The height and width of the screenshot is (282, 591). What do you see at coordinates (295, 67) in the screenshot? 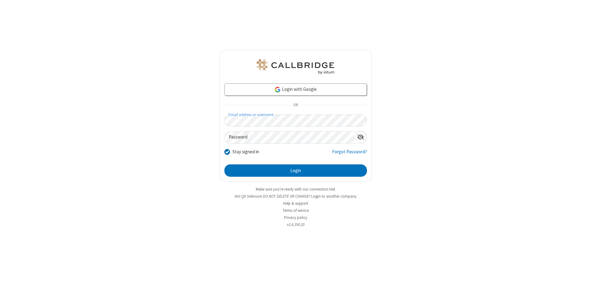
I see `img: QA Selenium DO NOT DELETE OR CHANGE` at bounding box center [295, 67].